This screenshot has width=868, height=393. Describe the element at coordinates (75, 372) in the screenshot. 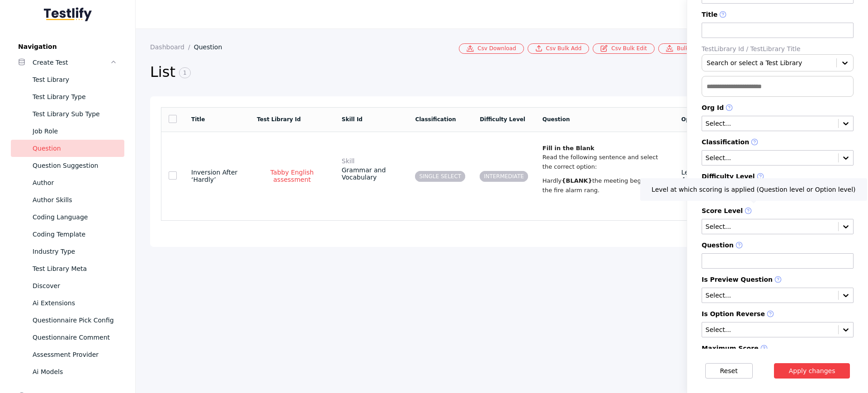

I see `div: Ai Models` at that location.